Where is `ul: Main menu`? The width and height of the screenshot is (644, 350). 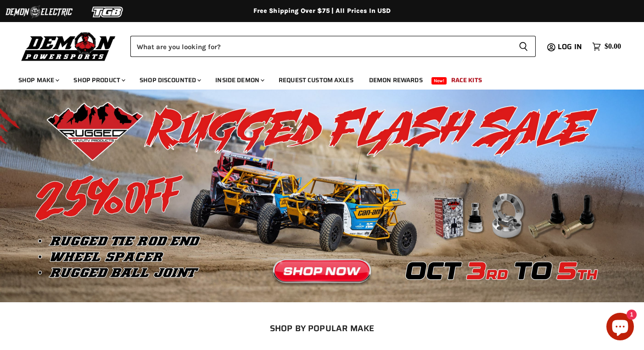 ul: Main menu is located at coordinates (315, 78).